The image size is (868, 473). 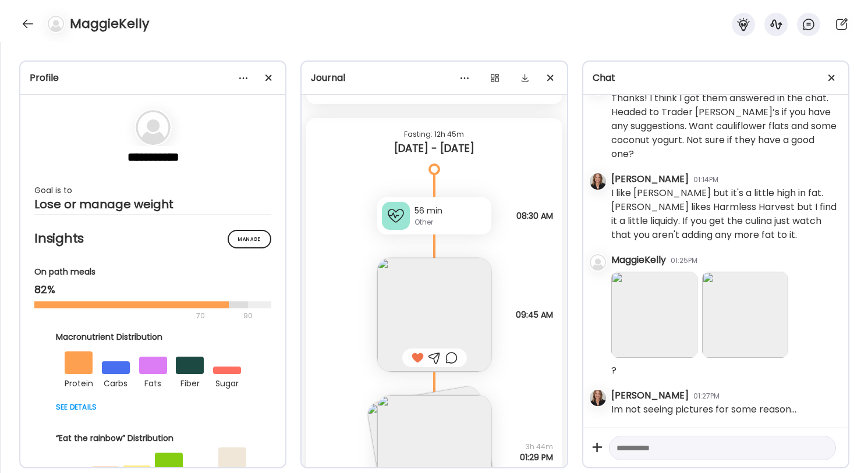 I want to click on span: 01:29 PM, so click(x=536, y=457).